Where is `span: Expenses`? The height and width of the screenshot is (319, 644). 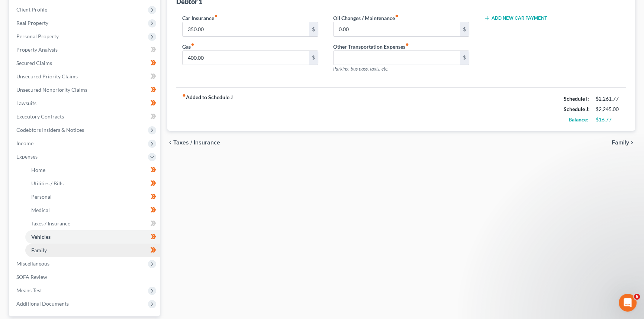 span: Expenses is located at coordinates (27, 156).